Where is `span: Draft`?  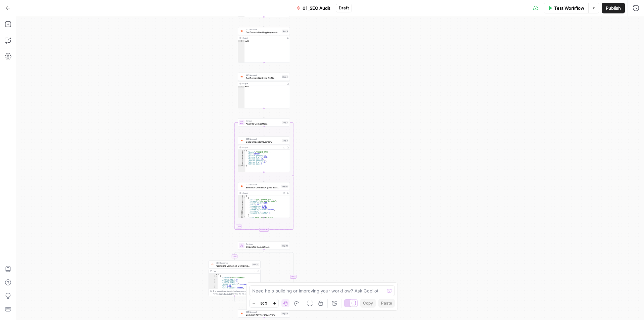
span: Draft is located at coordinates (344, 8).